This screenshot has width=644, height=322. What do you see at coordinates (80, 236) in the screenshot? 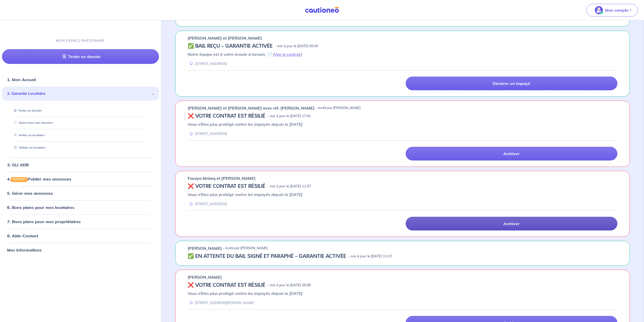
I see `div: 8. Aide-Contact` at bounding box center [80, 236].